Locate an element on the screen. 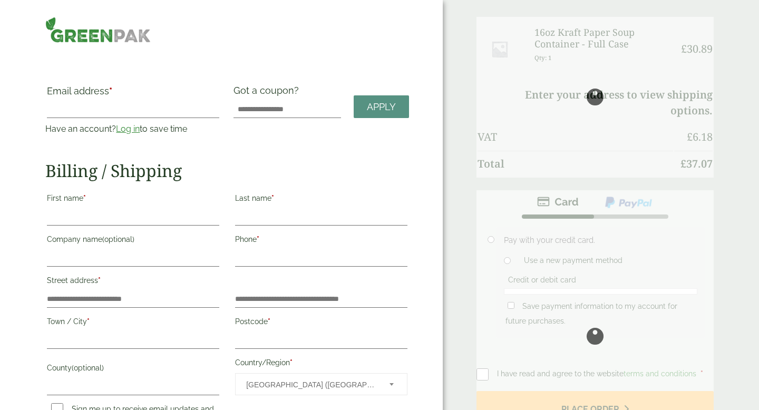 This screenshot has width=759, height=410. label: First name is located at coordinates (133, 200).